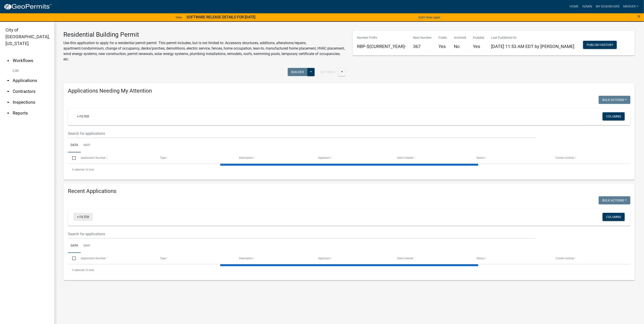 Image resolution: width=644 pixels, height=324 pixels. I want to click on button: Settings, so click(328, 72).